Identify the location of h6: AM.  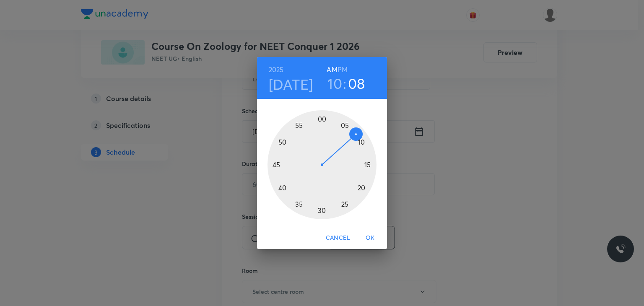
(331, 69).